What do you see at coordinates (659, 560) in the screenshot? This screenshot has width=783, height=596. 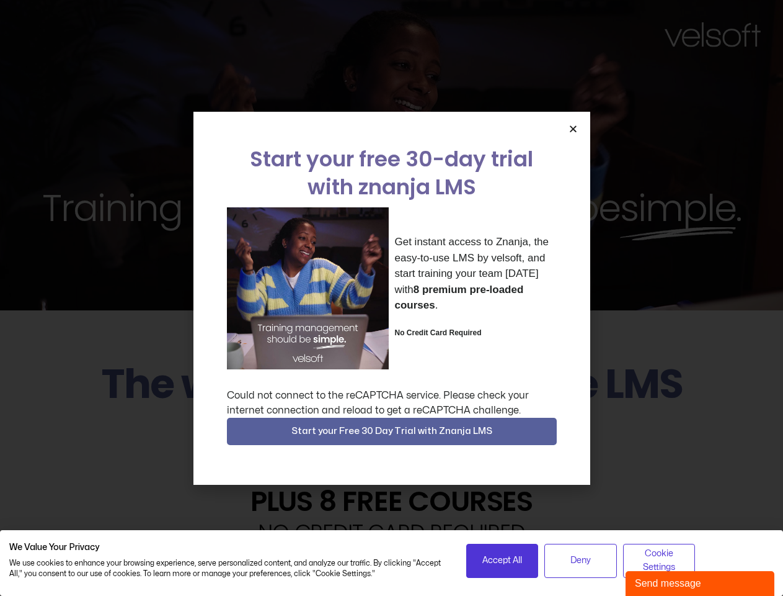 I see `button: Adjust cookie preferences` at bounding box center [659, 560].